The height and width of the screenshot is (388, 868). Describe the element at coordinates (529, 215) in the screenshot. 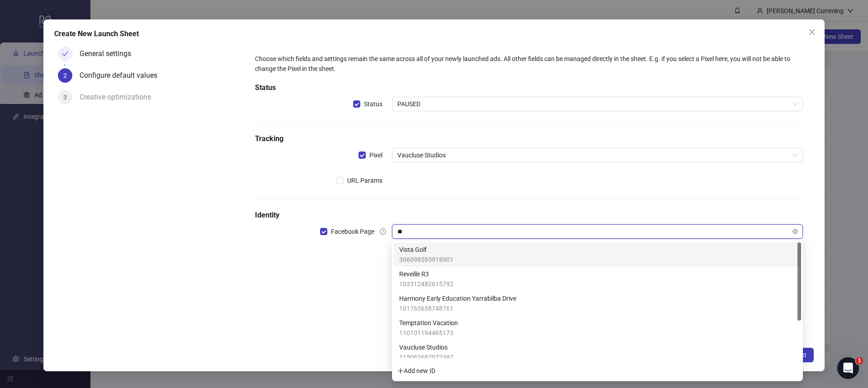

I see `h5: Identity` at that location.